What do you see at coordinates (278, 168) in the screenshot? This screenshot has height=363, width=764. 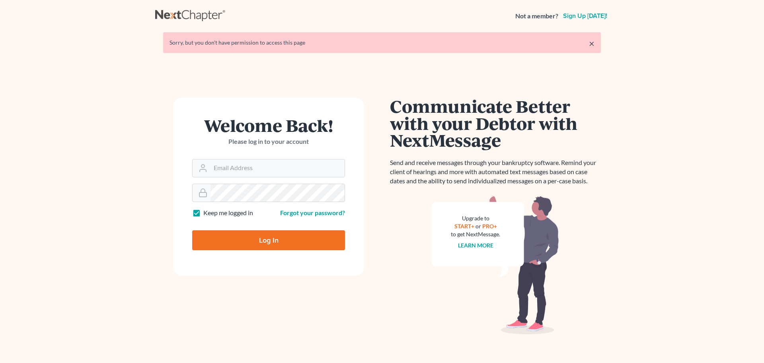 I see `input: Email Address` at bounding box center [278, 168].